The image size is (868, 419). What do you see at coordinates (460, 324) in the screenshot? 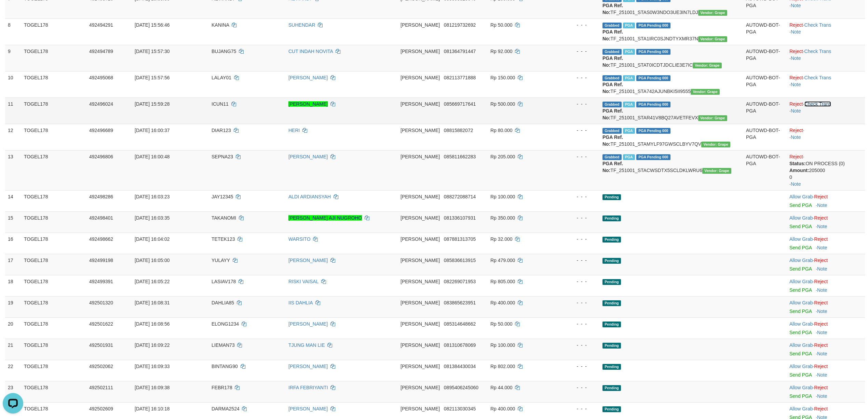
I see `span: Copy 085314648662 to clipboard` at bounding box center [460, 324].